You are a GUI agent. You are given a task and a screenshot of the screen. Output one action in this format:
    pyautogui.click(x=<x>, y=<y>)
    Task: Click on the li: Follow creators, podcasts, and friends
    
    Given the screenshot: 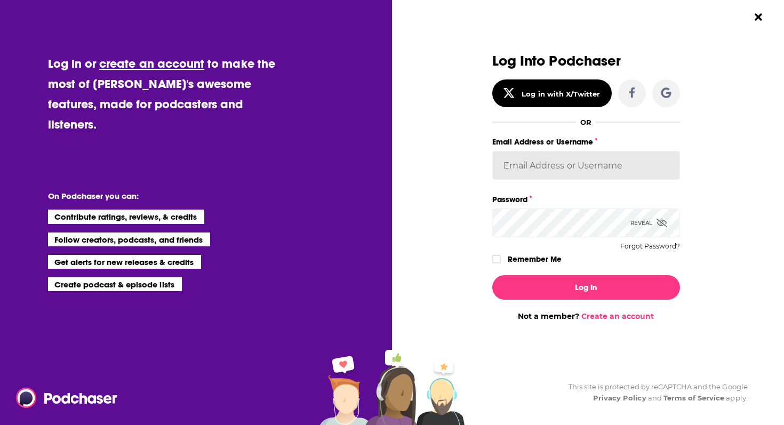 What is the action you would take?
    pyautogui.click(x=129, y=239)
    